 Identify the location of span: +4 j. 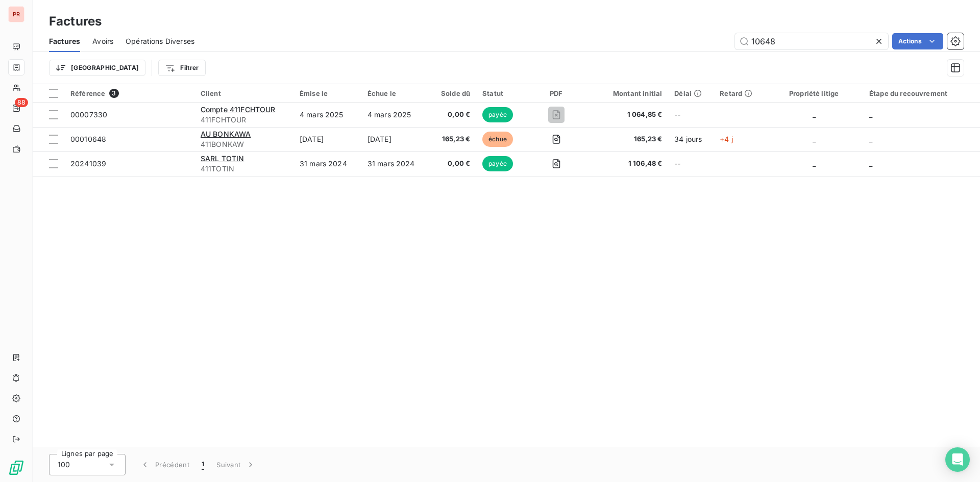
(726, 138).